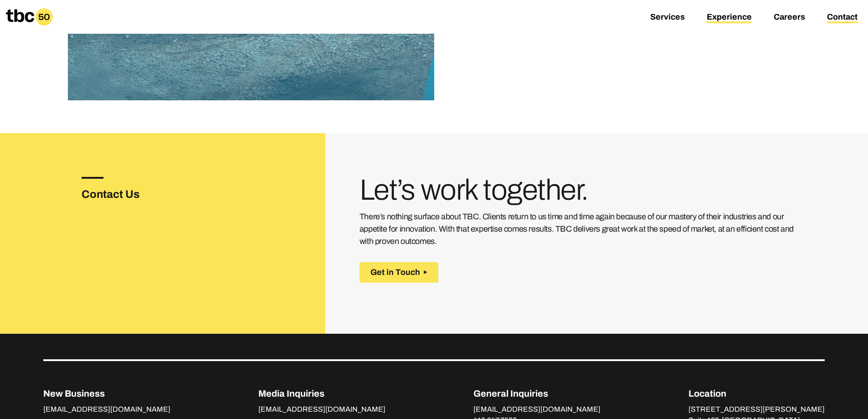  What do you see at coordinates (667, 18) in the screenshot?
I see `a: Services` at bounding box center [667, 18].